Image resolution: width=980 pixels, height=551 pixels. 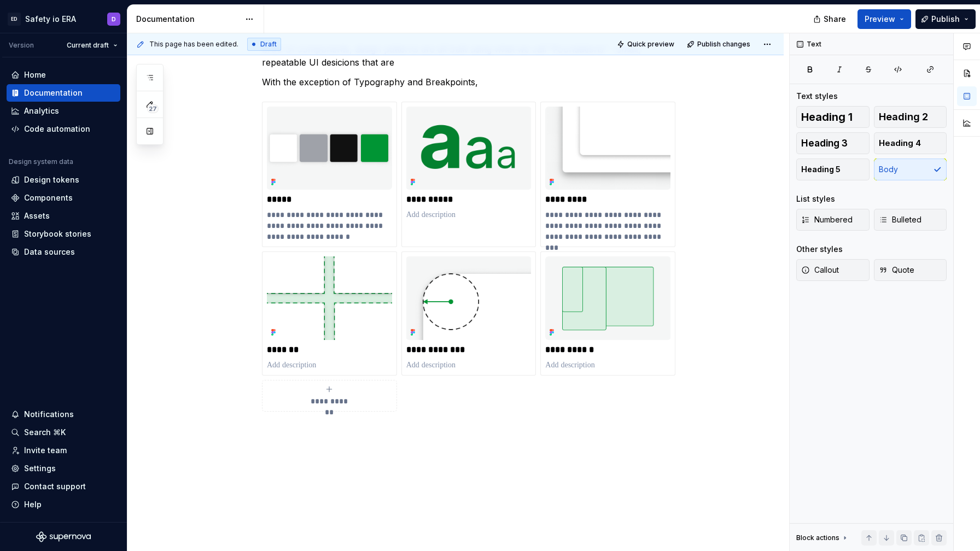 What do you see at coordinates (469, 297) in the screenshot?
I see `img: 0db1e91b-2604-48ea-b46a-0f23f3ef7722.png` at bounding box center [469, 297].